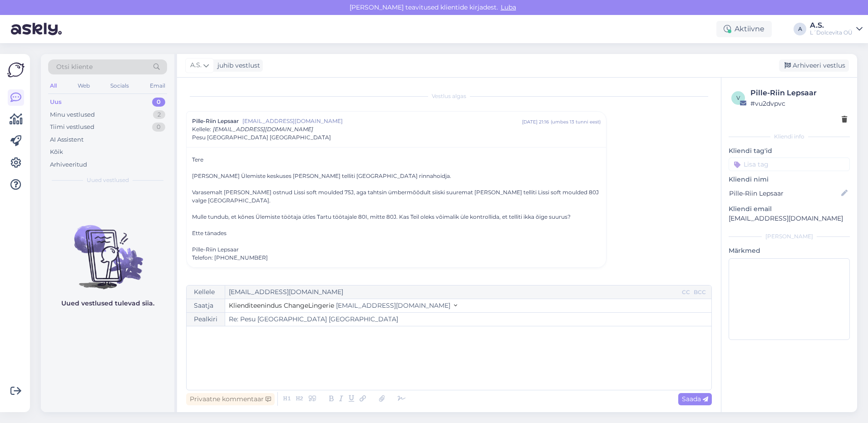  I want to click on div: ( umbes 13 tunni eest ), so click(576, 121).